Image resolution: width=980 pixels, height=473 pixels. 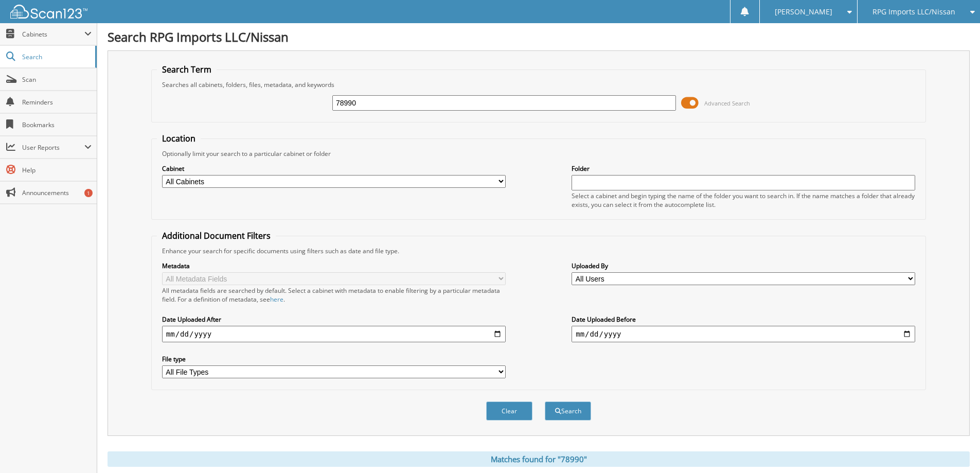 What do you see at coordinates (743, 266) in the screenshot?
I see `label: Uploaded By` at bounding box center [743, 266].